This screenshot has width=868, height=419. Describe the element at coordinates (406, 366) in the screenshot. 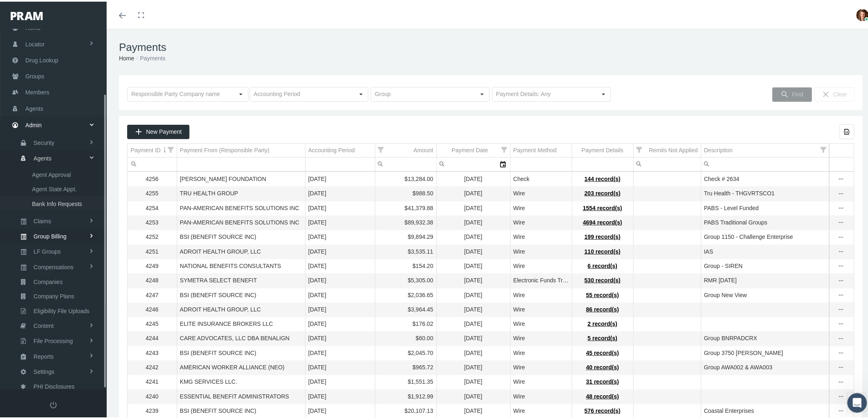

I see `div: $965.72` at that location.